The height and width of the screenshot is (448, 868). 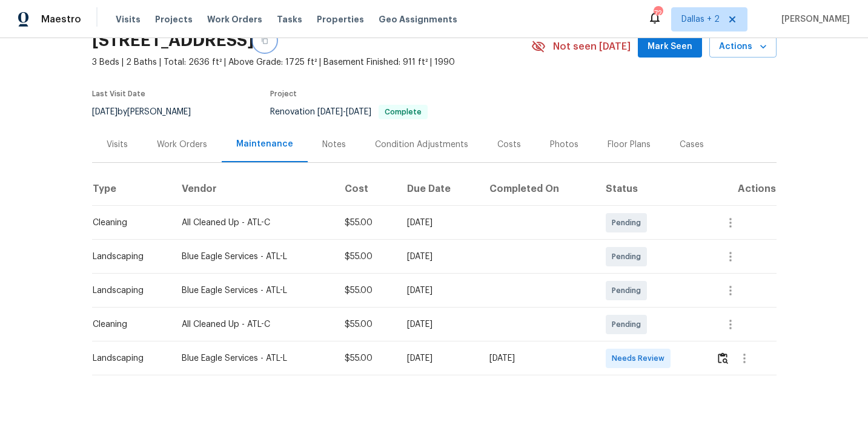 I want to click on span: Mark Seen, so click(x=670, y=47).